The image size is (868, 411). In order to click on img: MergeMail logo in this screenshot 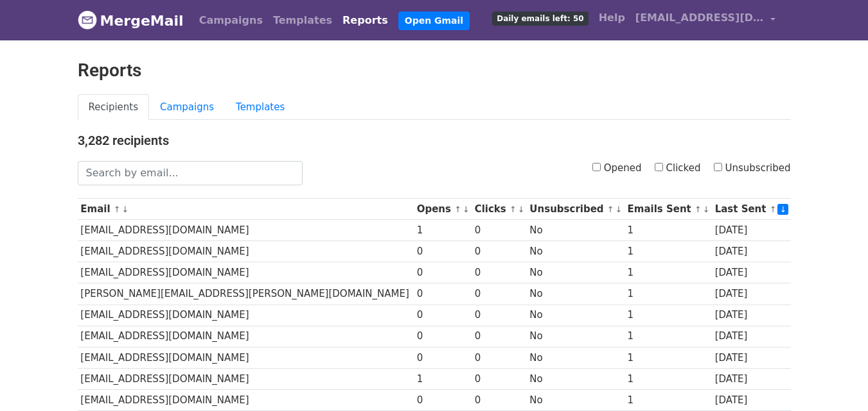, I will do `click(87, 20)`.